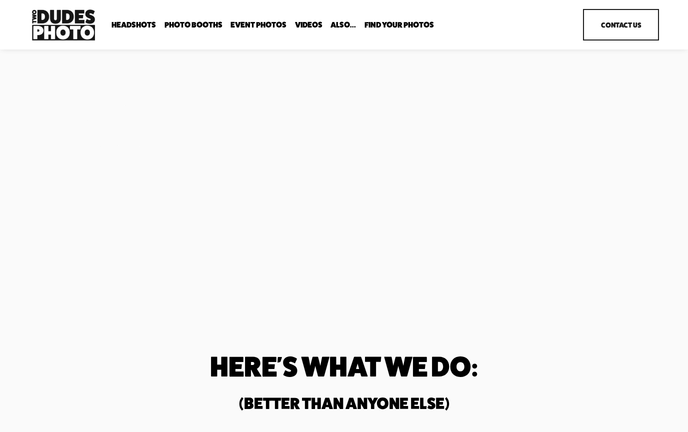 The height and width of the screenshot is (432, 688). Describe the element at coordinates (621, 25) in the screenshot. I see `a: Contact Us` at that location.